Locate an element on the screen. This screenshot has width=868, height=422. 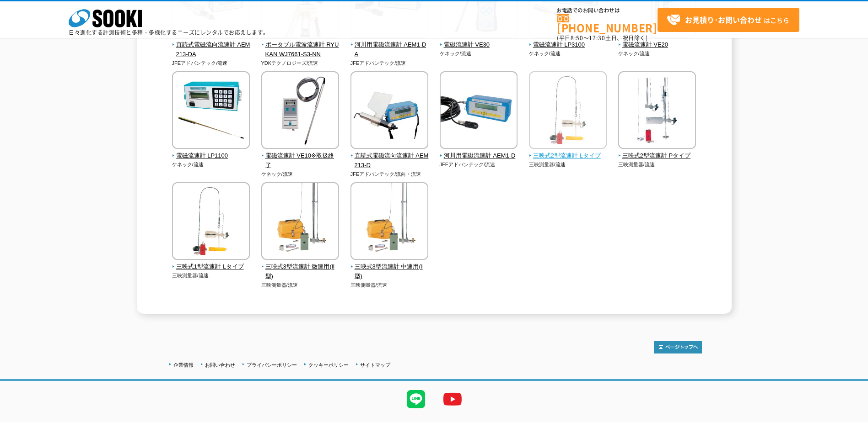
img: 三映式2型流速計 Lタイプ is located at coordinates (568, 111).